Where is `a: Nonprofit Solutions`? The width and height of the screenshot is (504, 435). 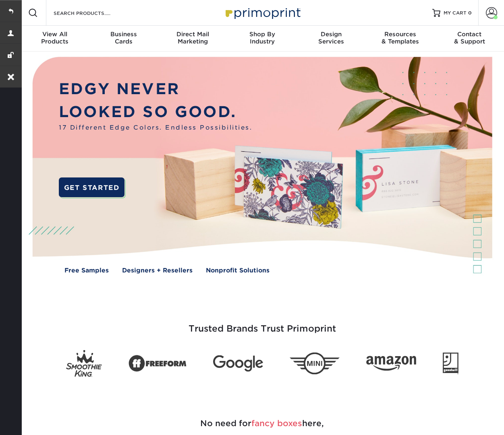 a: Nonprofit Solutions is located at coordinates (238, 270).